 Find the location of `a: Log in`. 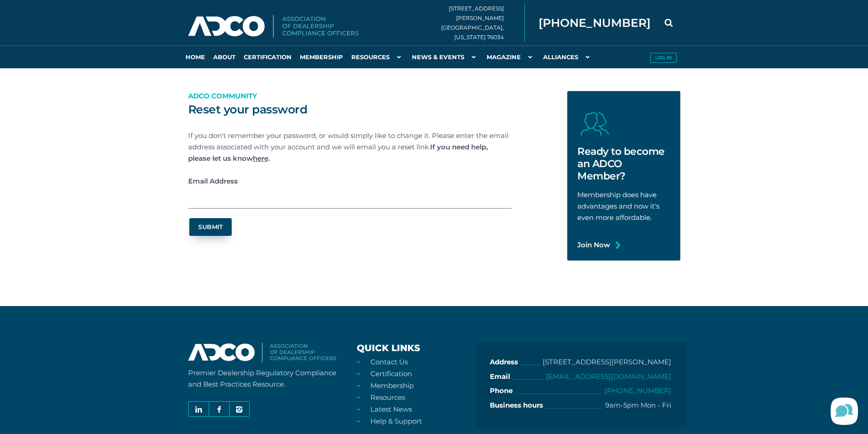

a: Log in is located at coordinates (663, 57).